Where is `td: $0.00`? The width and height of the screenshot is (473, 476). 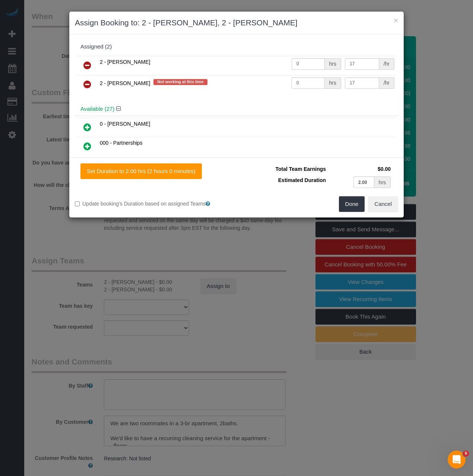
td: $0.00 is located at coordinates (360, 169).